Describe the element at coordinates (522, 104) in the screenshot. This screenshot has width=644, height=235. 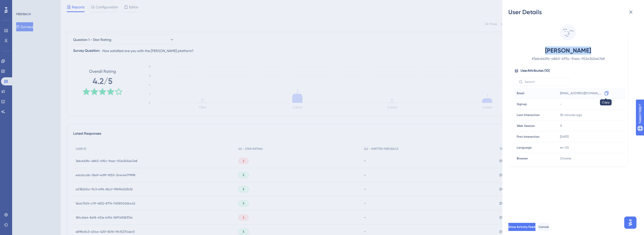
I see `span: Signup` at that location.